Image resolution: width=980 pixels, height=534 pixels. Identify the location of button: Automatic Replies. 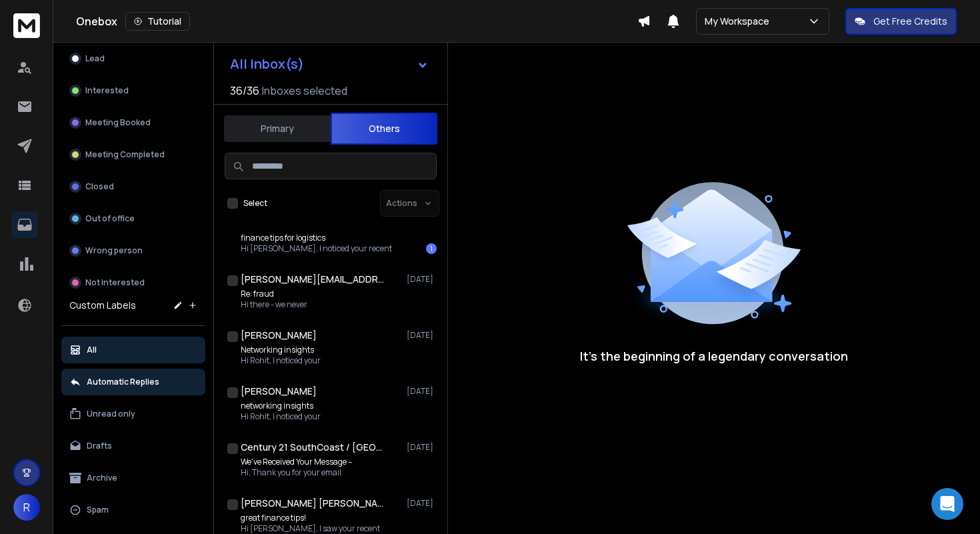
(134, 382).